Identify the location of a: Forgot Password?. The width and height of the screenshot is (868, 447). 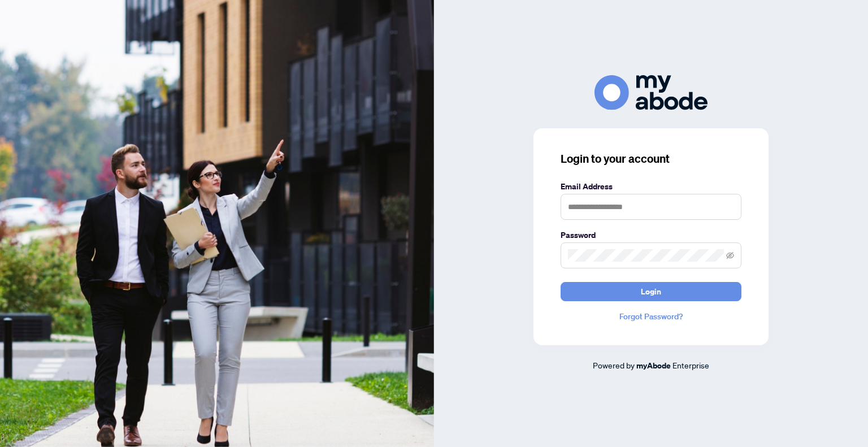
(651, 316).